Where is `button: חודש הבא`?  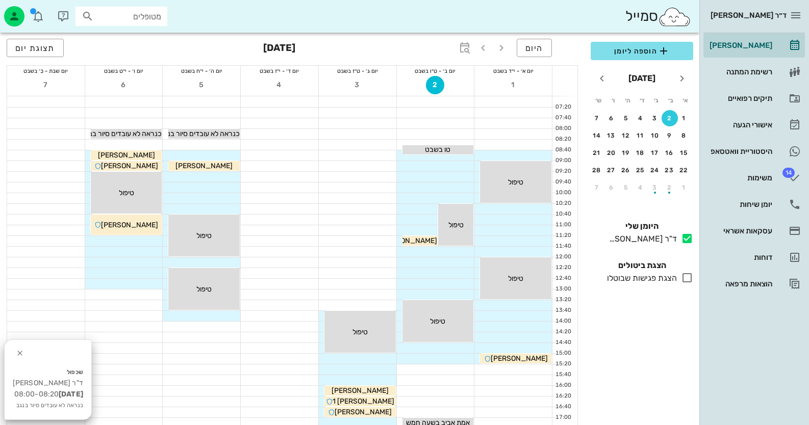 button: חודש הבא is located at coordinates (602, 79).